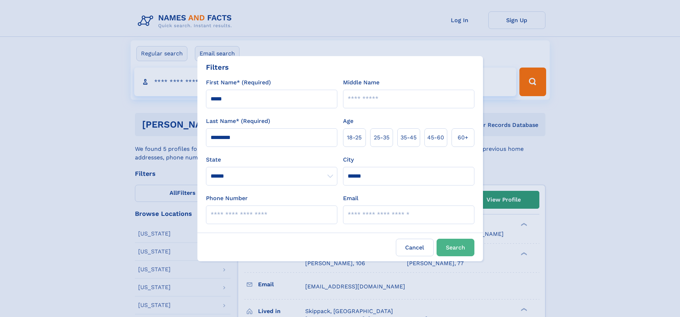 This screenshot has width=680, height=317. I want to click on label: City, so click(349, 160).